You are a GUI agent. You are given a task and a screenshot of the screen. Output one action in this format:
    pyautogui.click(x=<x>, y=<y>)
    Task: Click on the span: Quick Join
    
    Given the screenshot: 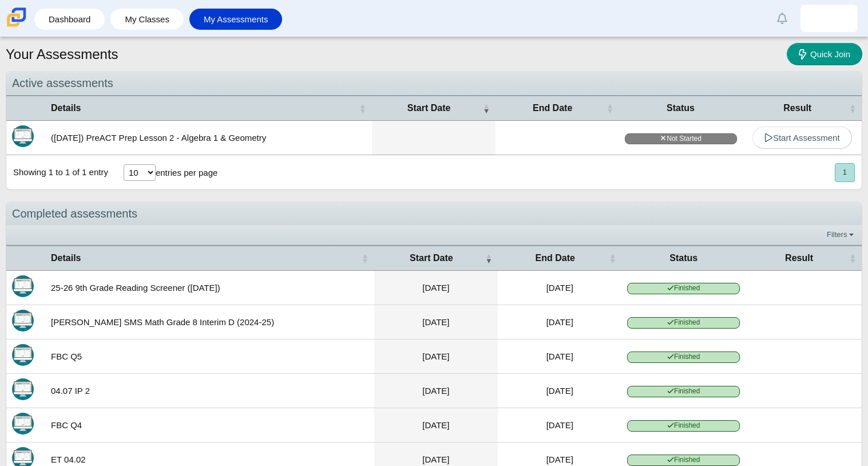 What is the action you would take?
    pyautogui.click(x=830, y=54)
    